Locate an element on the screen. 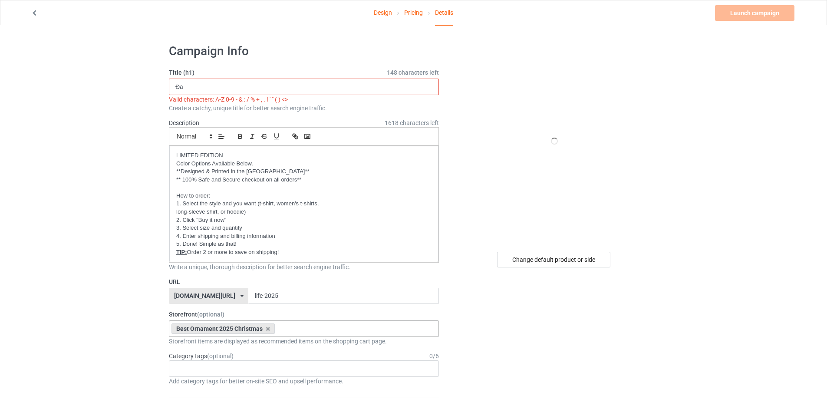 This screenshot has width=827, height=399. p: 2. Click "Buy it now" is located at coordinates (304, 220).